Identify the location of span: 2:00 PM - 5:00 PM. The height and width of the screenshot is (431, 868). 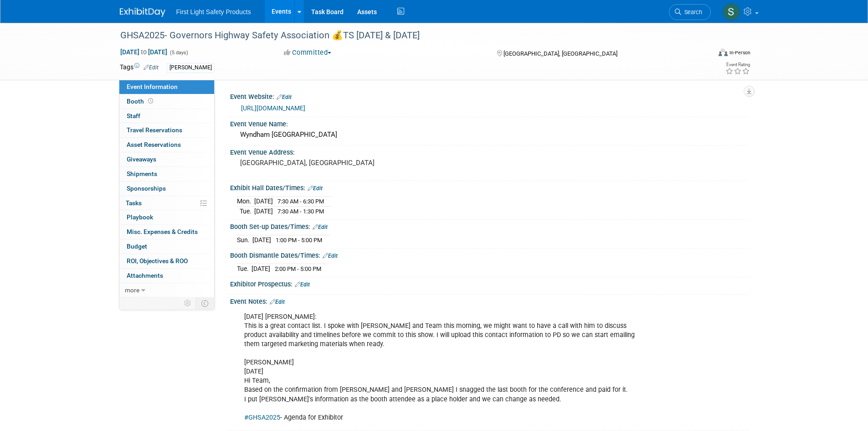
(298, 268).